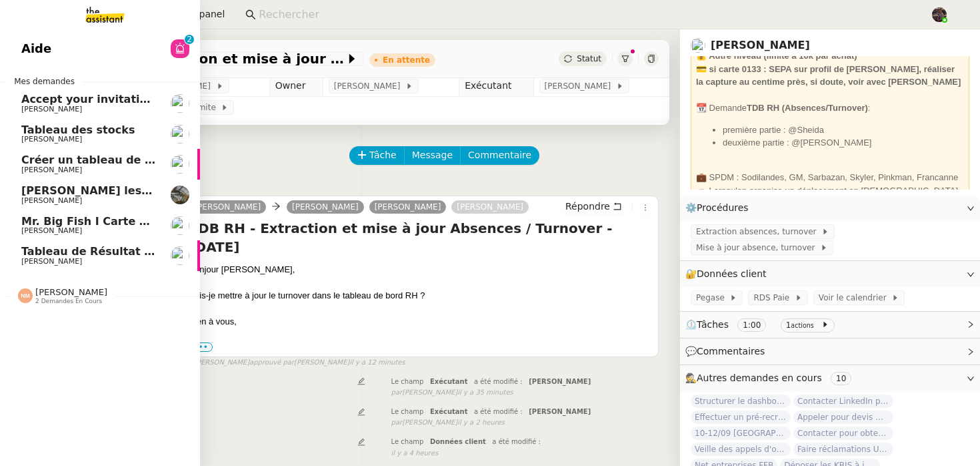 This screenshot has width=980, height=466. I want to click on span: Contacter LinkedIn pour 'open to work', so click(844, 401).